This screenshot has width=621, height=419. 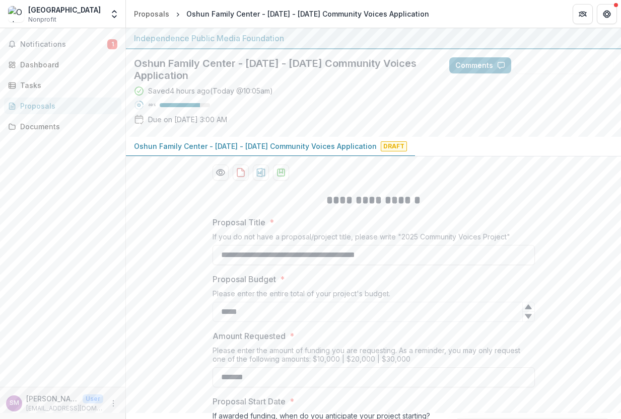 What do you see at coordinates (582, 14) in the screenshot?
I see `button: Partners` at bounding box center [582, 14].